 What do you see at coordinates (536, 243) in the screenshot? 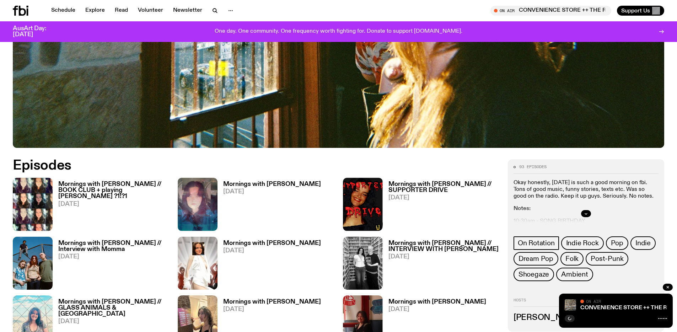
I see `span: On Rotation` at bounding box center [536, 243].